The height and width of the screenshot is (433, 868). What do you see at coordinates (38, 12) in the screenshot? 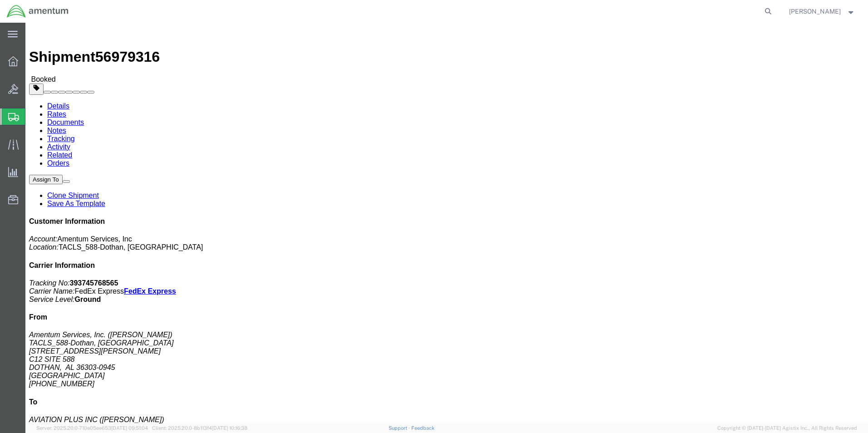
I see `img: logo` at bounding box center [38, 12].